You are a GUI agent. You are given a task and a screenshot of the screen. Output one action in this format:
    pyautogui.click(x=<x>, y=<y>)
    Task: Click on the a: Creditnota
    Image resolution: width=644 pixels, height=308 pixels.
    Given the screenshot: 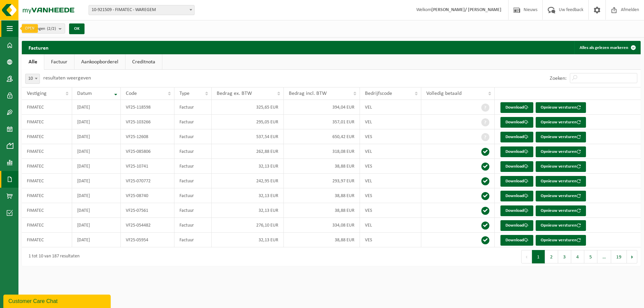 What is the action you would take?
    pyautogui.click(x=144, y=62)
    